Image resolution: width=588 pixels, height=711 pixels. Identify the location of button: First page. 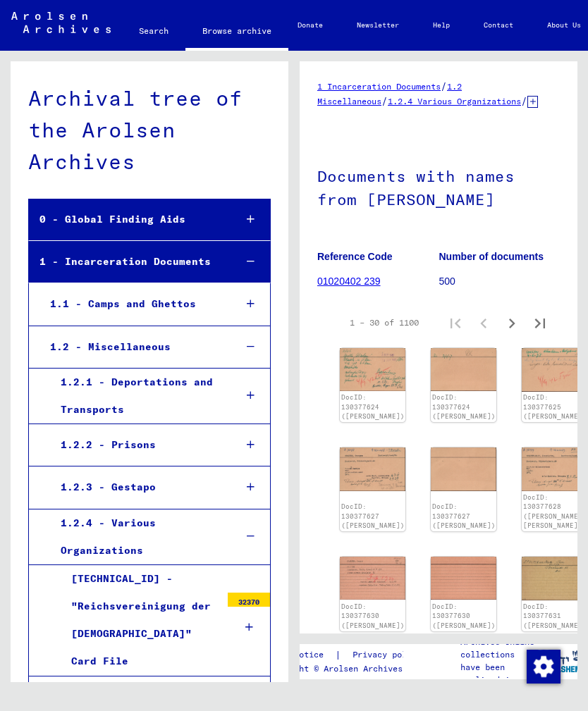
(455, 323).